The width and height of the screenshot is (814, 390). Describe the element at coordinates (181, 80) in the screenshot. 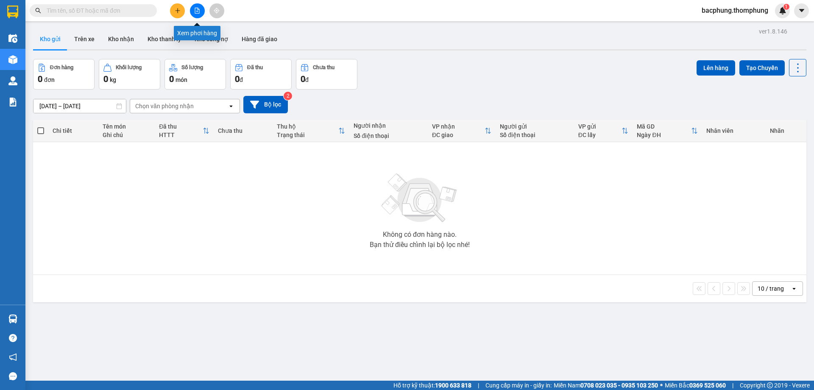

I see `span: món` at that location.